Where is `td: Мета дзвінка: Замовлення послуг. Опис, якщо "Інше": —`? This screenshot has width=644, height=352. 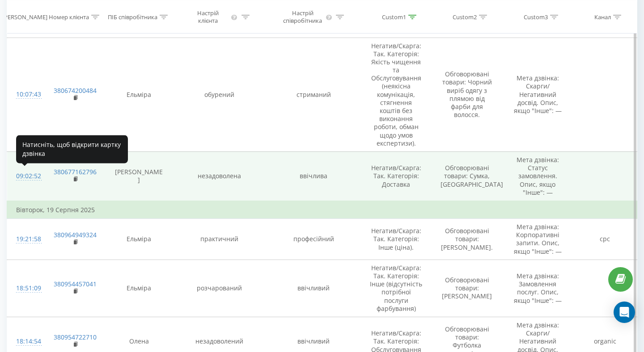 td: Мета дзвінка: Замовлення послуг. Опис, якщо "Інше": — is located at coordinates (538, 288).